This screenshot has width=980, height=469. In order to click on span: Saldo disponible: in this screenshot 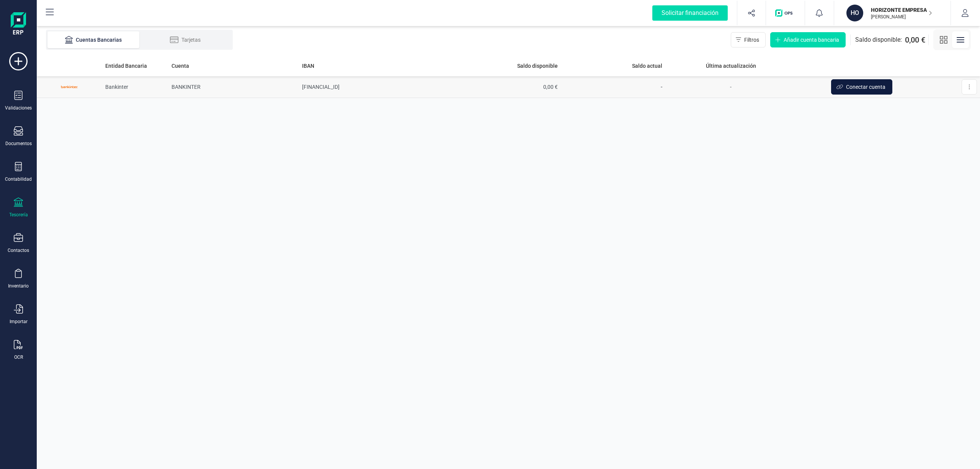, I will do `click(878, 39)`.